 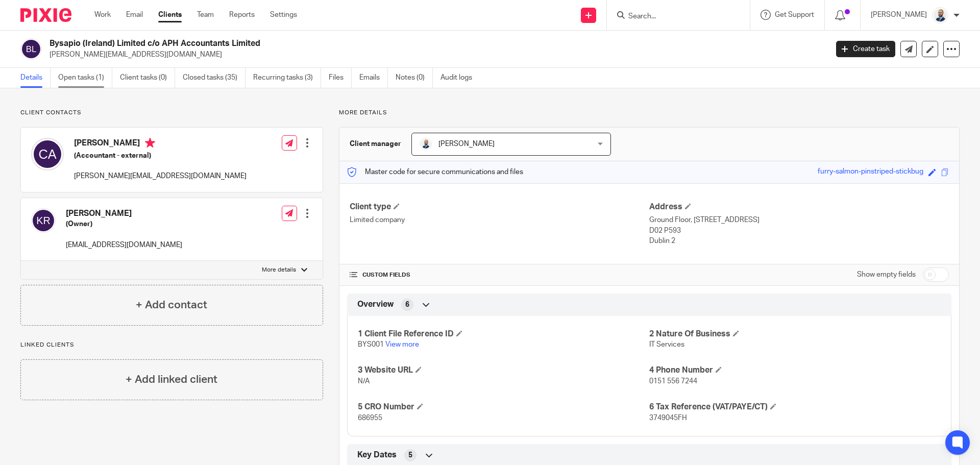 What do you see at coordinates (370, 418) in the screenshot?
I see `span: 686955` at bounding box center [370, 418].